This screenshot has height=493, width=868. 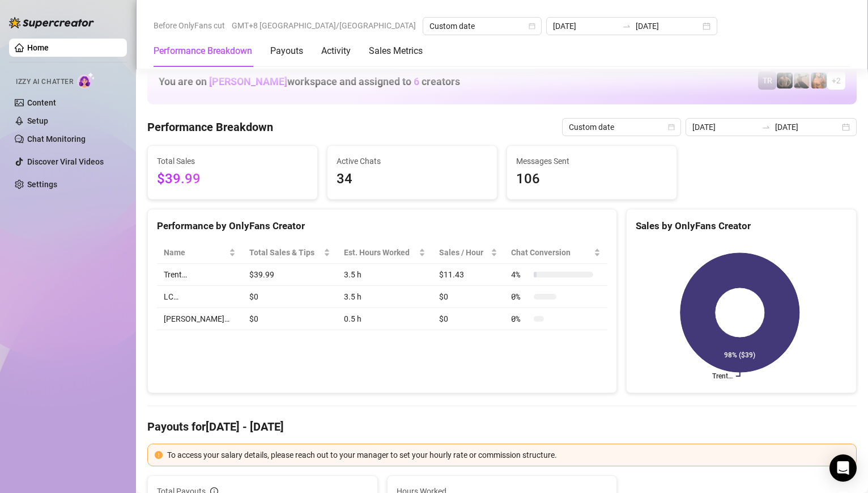 I want to click on span: Sales / Hour, so click(x=463, y=252).